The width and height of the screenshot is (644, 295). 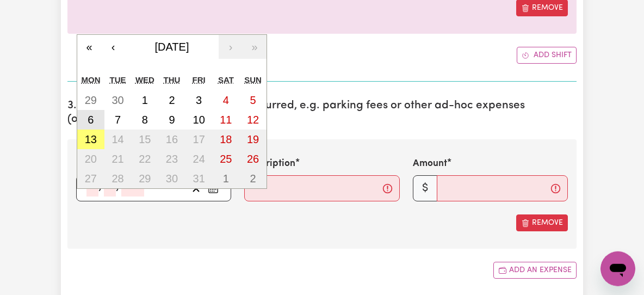 What do you see at coordinates (91, 159) in the screenshot?
I see `abbr: October 20, 2025` at bounding box center [91, 159].